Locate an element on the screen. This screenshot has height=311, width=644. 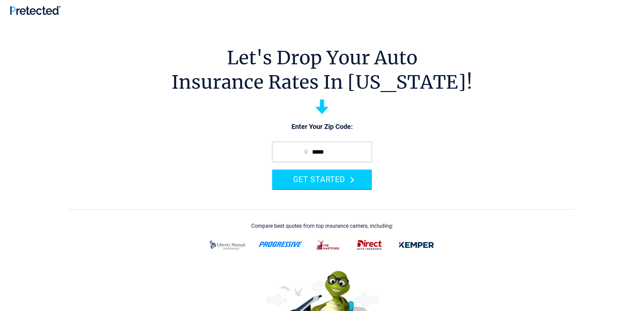
input: zip code is located at coordinates (322, 152).